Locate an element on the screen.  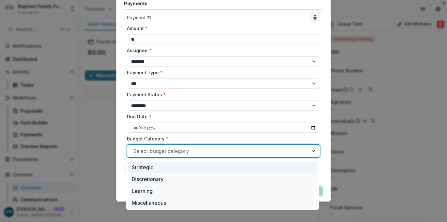
label: Due Date is located at coordinates (222, 116).